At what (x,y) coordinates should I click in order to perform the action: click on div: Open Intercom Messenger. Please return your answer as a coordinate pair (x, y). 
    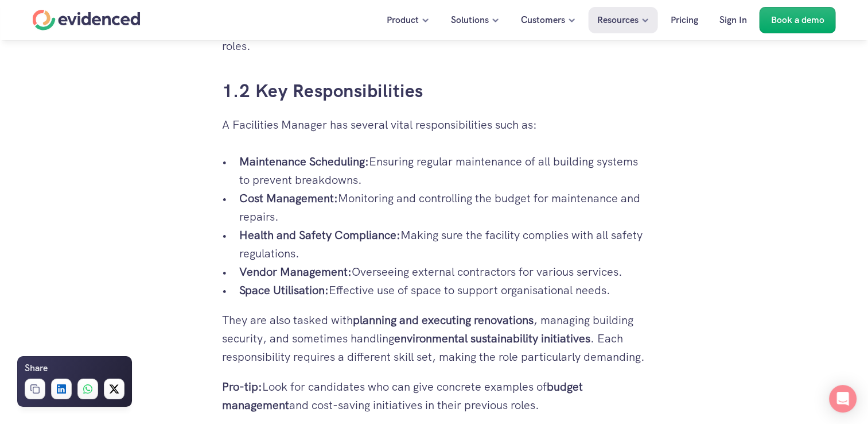
    Looking at the image, I should click on (843, 399).